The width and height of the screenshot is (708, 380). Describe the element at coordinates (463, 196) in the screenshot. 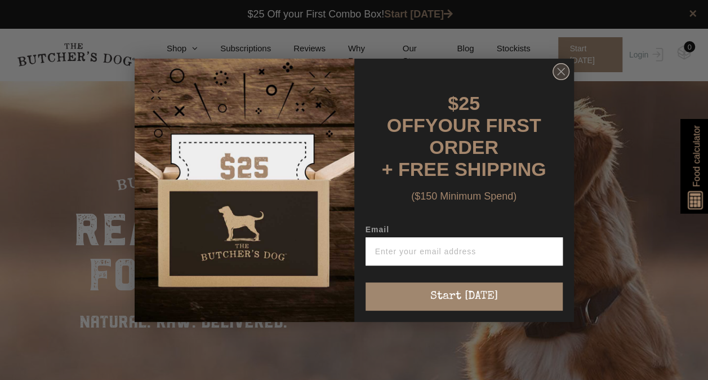

I see `span: ($150 Minimum Spend)` at that location.